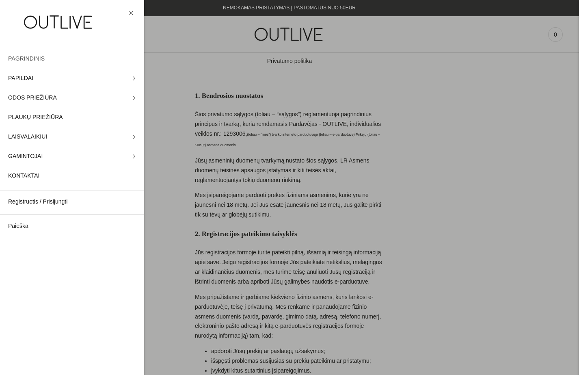  What do you see at coordinates (25, 156) in the screenshot?
I see `span: GAMINTOJAI` at bounding box center [25, 156].